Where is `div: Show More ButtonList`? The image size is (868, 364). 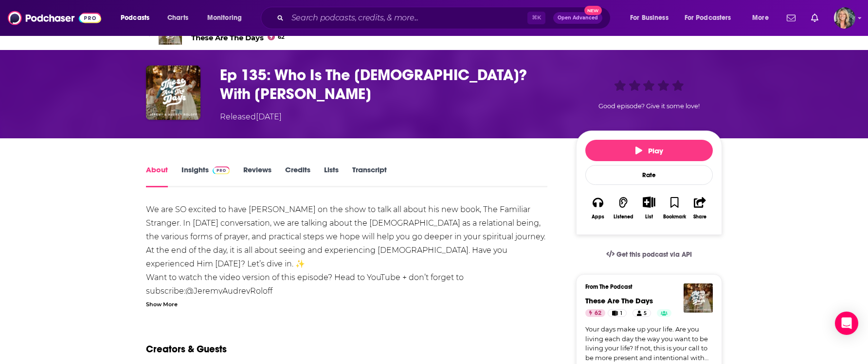 div: Show More ButtonList is located at coordinates (649, 208).